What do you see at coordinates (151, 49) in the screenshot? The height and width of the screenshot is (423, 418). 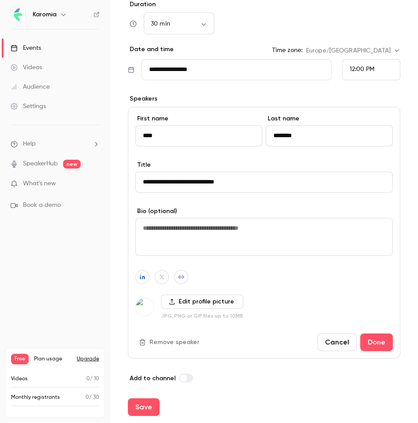 I see `p: Date and time` at bounding box center [151, 49].